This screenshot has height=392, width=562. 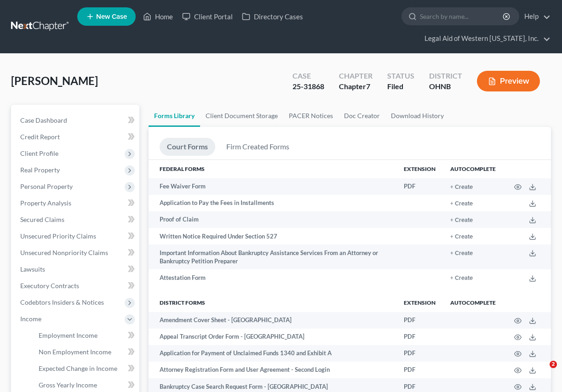 I want to click on td: Application to Pay the Fees in Installments, so click(x=272, y=203).